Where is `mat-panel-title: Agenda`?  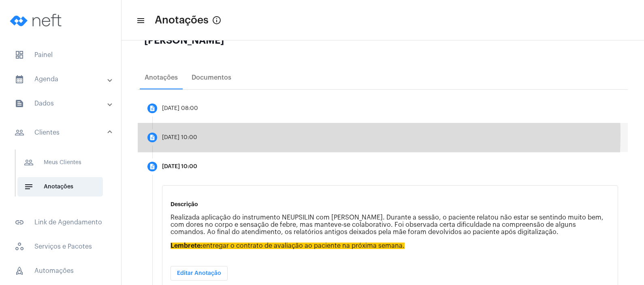
mat-panel-title: Agenda is located at coordinates (61, 79).